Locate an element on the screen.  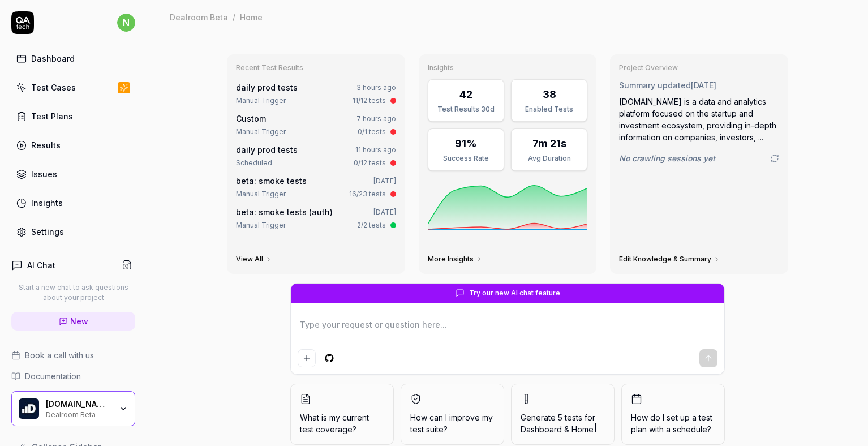
div: Avg Duration is located at coordinates (549, 159).